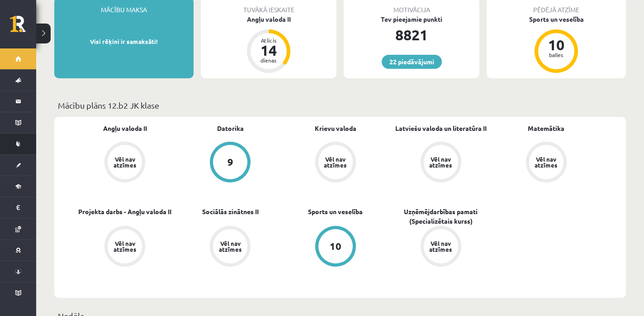 This screenshot has height=316, width=644. What do you see at coordinates (125, 211) in the screenshot?
I see `a: Projekta darbs - Angļu valoda II` at bounding box center [125, 211].